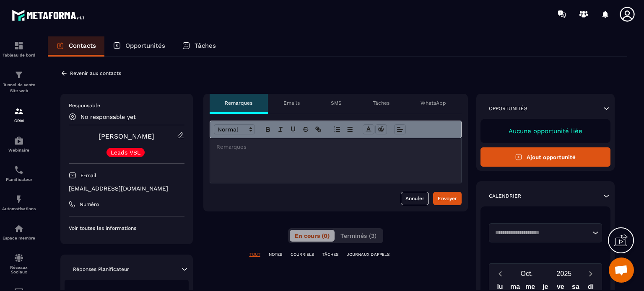  Describe the element at coordinates (88, 175) in the screenshot. I see `p: E-mail` at that location.